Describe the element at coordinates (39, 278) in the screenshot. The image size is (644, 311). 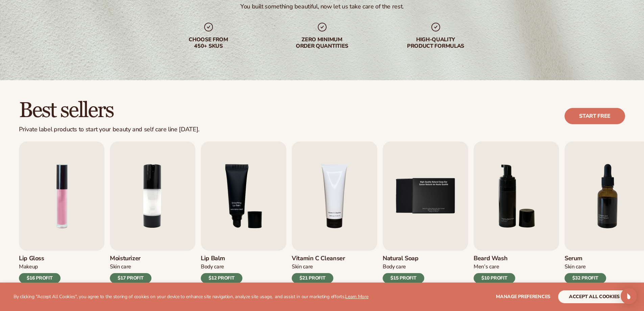
I see `div: $16 PROFIT` at that location.